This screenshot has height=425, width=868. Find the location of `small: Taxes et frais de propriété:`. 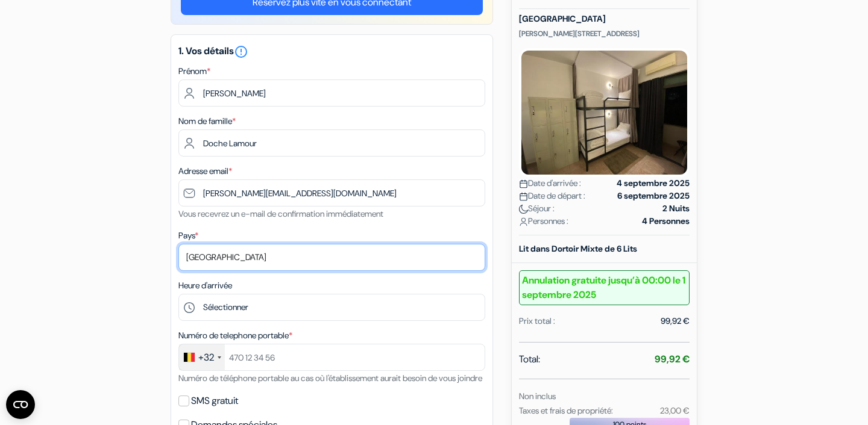

small: Taxes et frais de propriété: is located at coordinates (566, 411).